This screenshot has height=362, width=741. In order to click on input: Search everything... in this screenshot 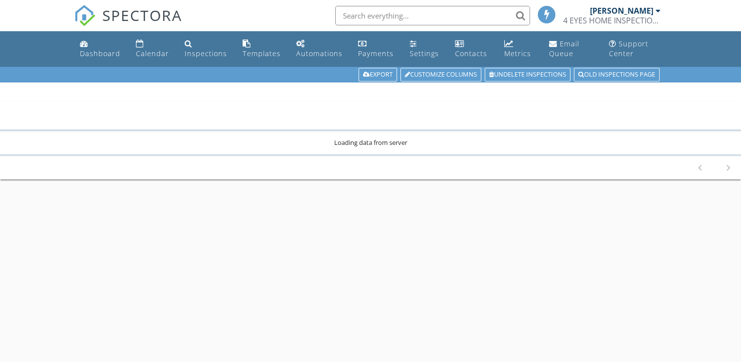, I will do `click(433, 16)`.